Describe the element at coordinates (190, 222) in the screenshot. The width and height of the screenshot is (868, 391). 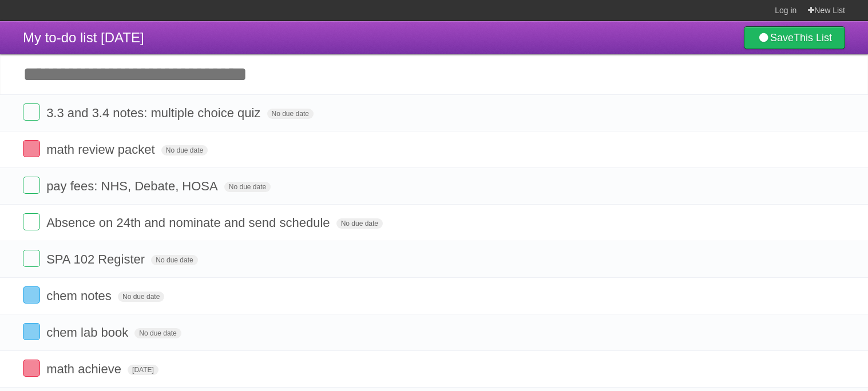
I see `span: Absence on 24th and nominate and send schedule` at that location.